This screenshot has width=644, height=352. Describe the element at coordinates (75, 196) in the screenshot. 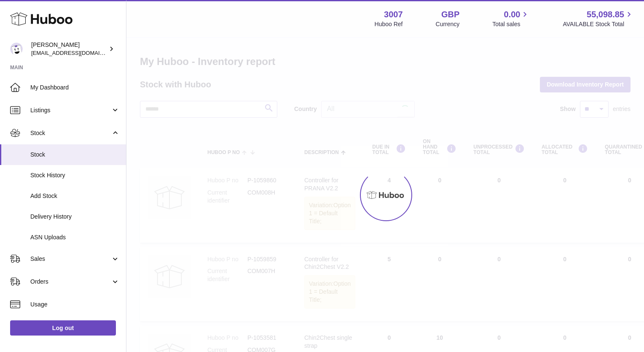

I see `span: Add Stock` at that location.